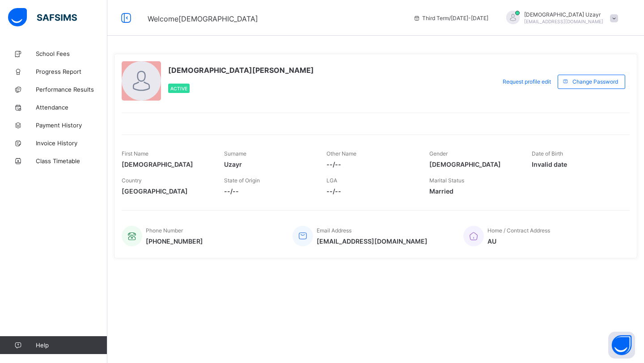 Image resolution: width=644 pixels, height=363 pixels. Describe the element at coordinates (576, 164) in the screenshot. I see `span: Invalid date` at that location.